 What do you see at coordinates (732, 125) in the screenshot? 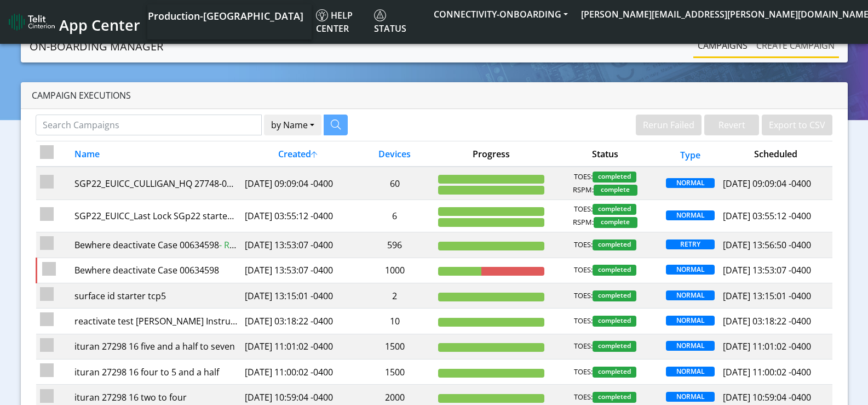
I see `button: Revert` at bounding box center [732, 125].